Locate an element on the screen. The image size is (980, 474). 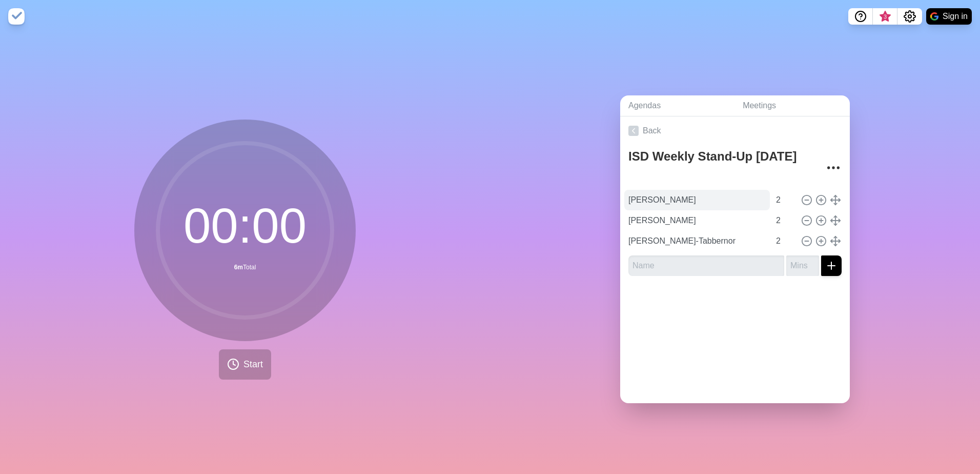
button: Settings is located at coordinates (910, 16).